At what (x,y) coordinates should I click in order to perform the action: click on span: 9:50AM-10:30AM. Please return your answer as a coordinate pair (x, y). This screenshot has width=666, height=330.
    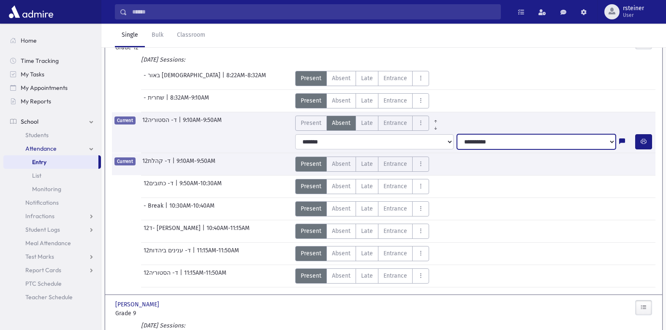
    Looking at the image, I should click on (201, 187).